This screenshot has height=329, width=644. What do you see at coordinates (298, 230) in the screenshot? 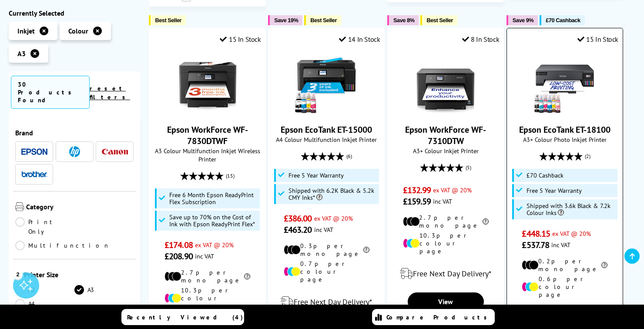
I see `span: £463.20` at bounding box center [298, 230].